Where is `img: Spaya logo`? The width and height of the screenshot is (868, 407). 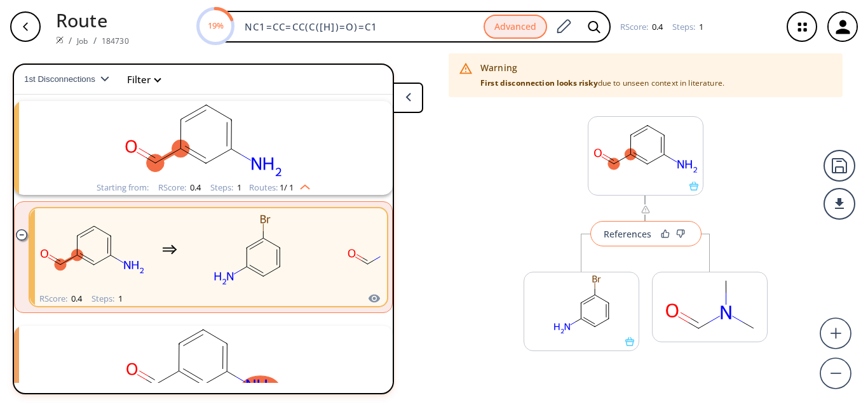 img: Spaya logo is located at coordinates (60, 40).